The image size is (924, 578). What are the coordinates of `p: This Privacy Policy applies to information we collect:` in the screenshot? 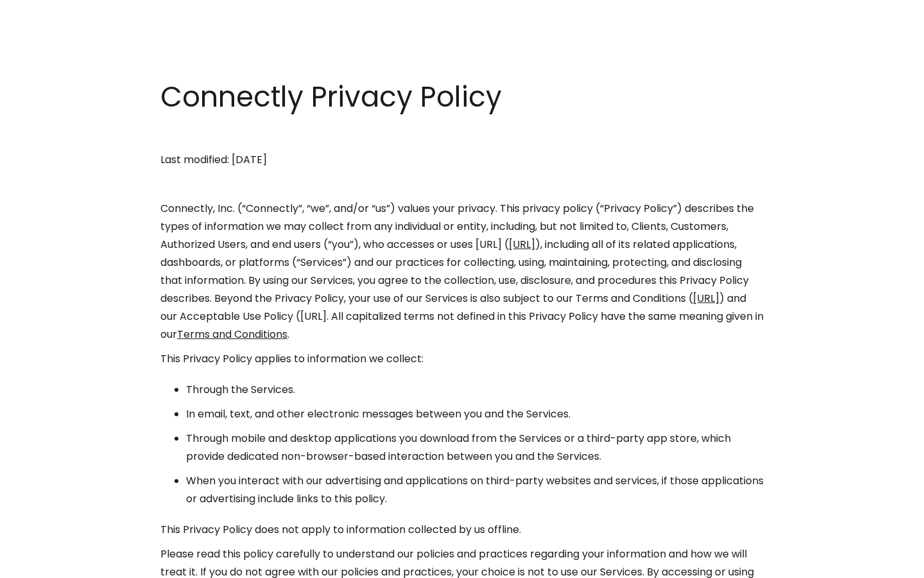 It's located at (462, 359).